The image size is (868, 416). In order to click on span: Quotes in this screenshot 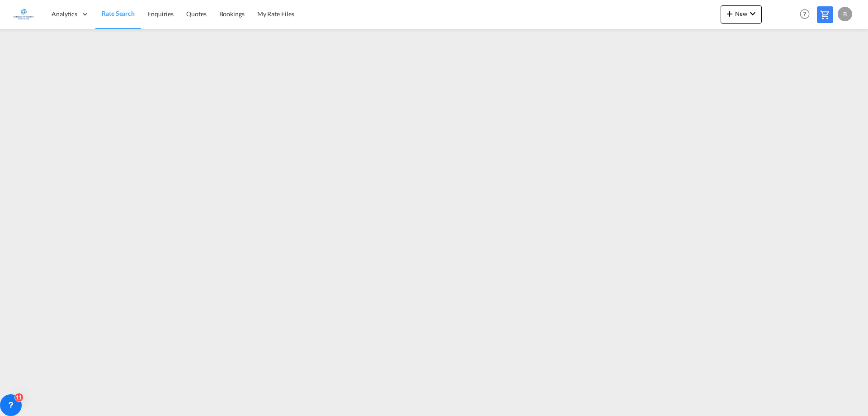, I will do `click(196, 14)`.